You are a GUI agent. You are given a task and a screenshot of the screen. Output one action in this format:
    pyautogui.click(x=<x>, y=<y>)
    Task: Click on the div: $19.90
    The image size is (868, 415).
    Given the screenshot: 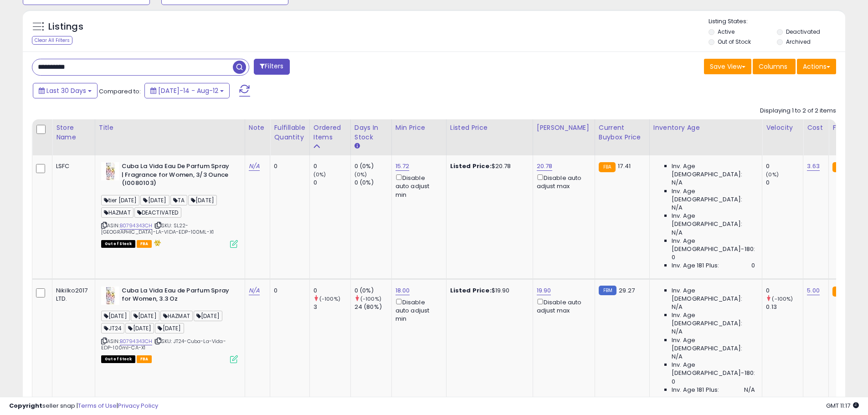 What is the action you would take?
    pyautogui.click(x=488, y=290)
    